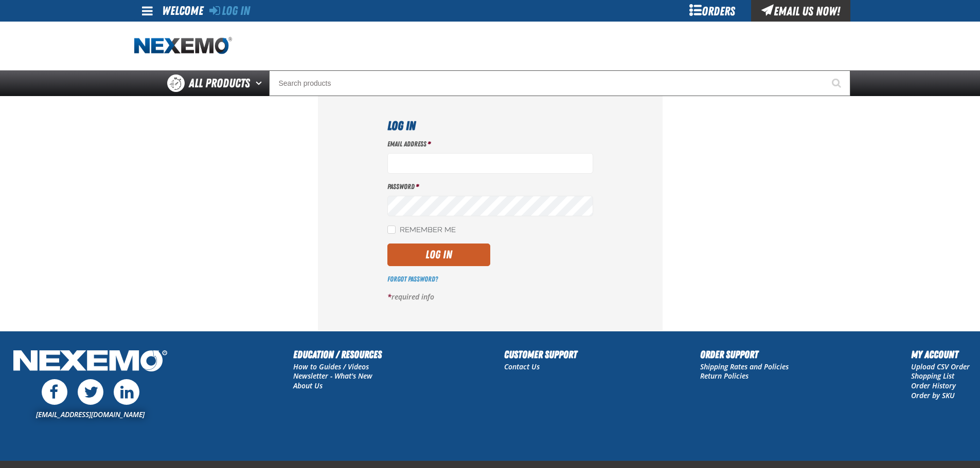 This screenshot has width=980, height=468. What do you see at coordinates (412, 279) in the screenshot?
I see `a: Forgot Password?` at bounding box center [412, 279].